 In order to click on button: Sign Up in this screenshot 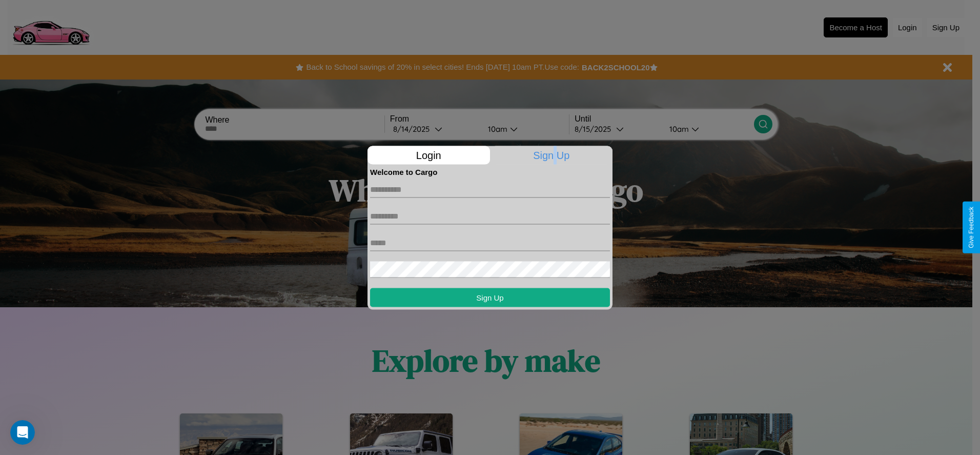, I will do `click(490, 297)`.